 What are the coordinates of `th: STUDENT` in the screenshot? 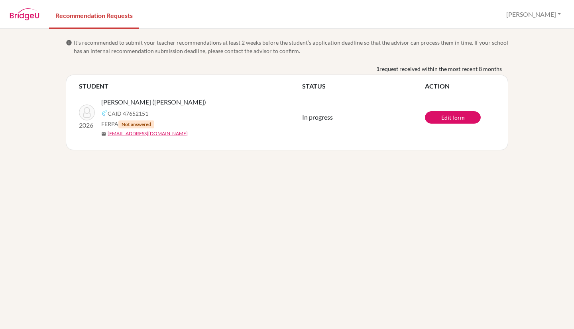 It's located at (191, 86).